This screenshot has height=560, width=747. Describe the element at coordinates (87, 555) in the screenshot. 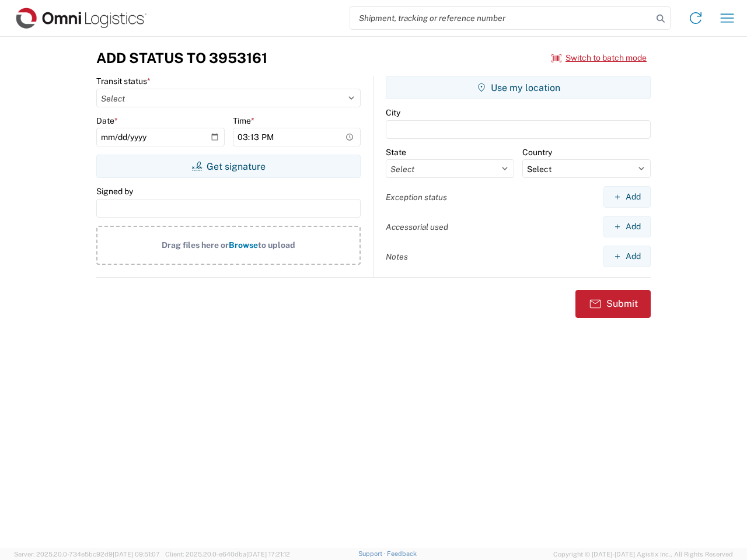

I see `span: Server: 2025.20.0-734e5bc92d9` at that location.